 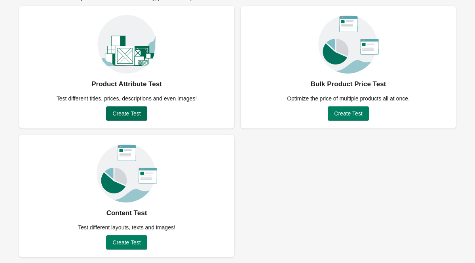 I want to click on div: Bulk Product Price Test, so click(x=349, y=84).